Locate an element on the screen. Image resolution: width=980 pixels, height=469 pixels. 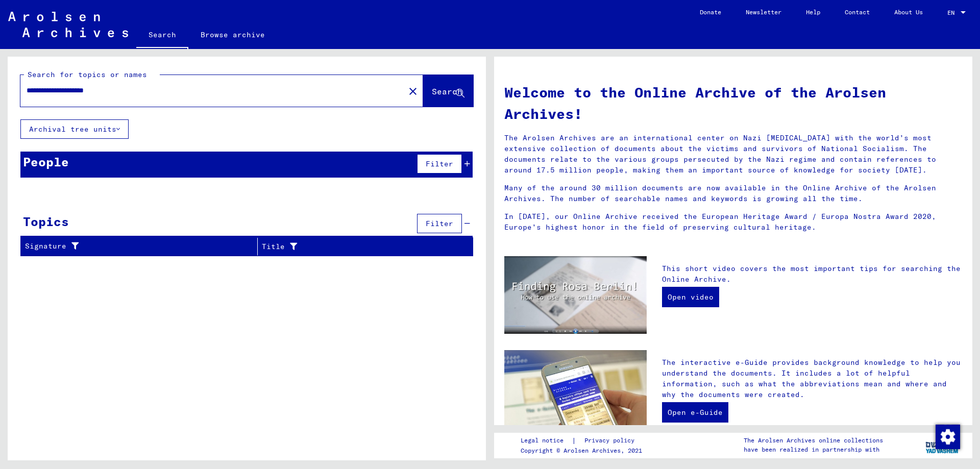
span: Search is located at coordinates (447, 91).